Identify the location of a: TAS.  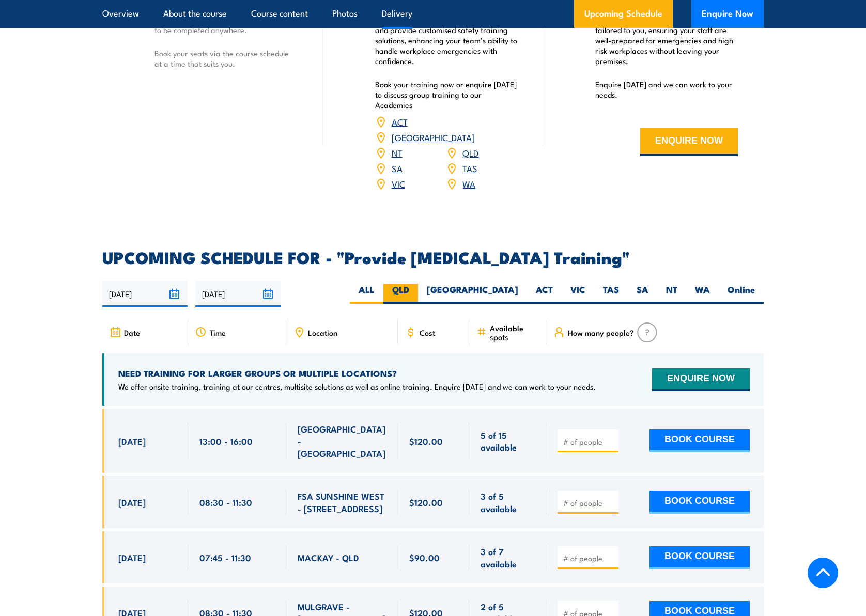
(470, 168).